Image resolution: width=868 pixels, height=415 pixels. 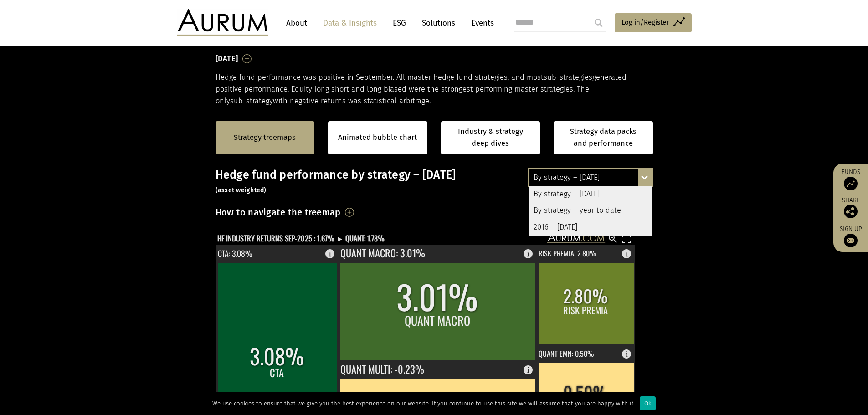 What do you see at coordinates (439, 23) in the screenshot?
I see `a: Solutions` at bounding box center [439, 23].